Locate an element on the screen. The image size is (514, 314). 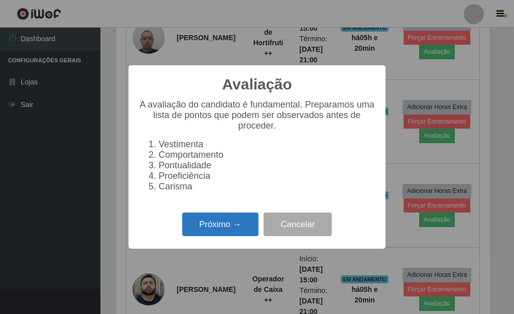
li: Comportamento is located at coordinates (267, 155).